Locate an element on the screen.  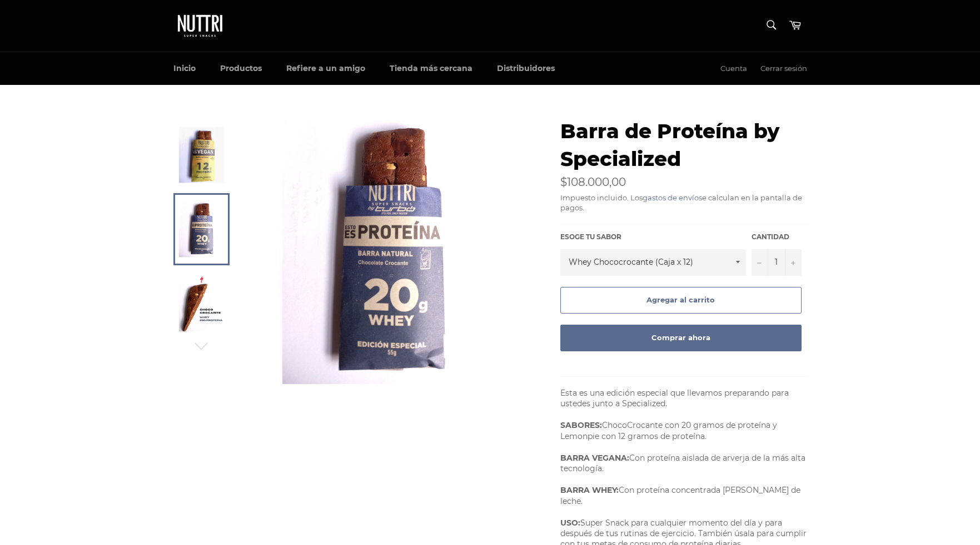
a: Productos is located at coordinates (241, 68).